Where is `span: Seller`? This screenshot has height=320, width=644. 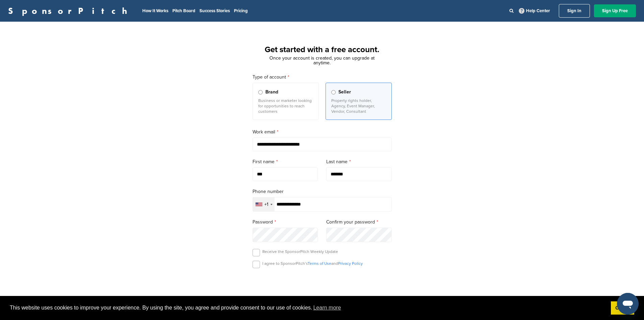 span: Seller is located at coordinates (344, 92).